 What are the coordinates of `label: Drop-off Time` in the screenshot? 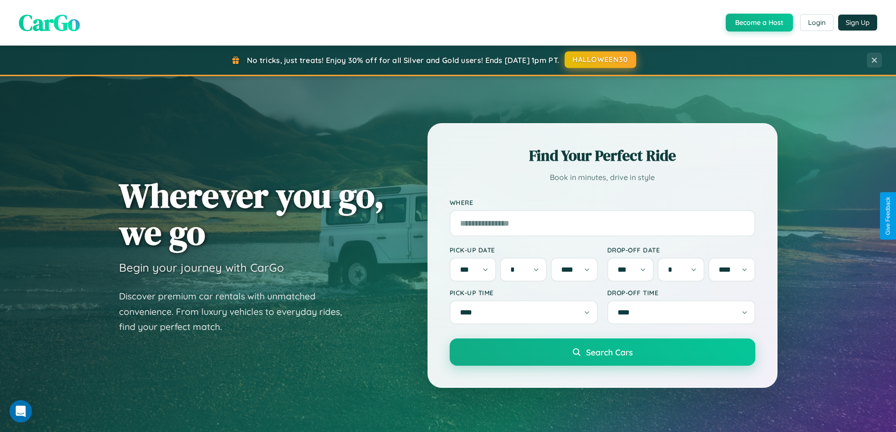 It's located at (681, 293).